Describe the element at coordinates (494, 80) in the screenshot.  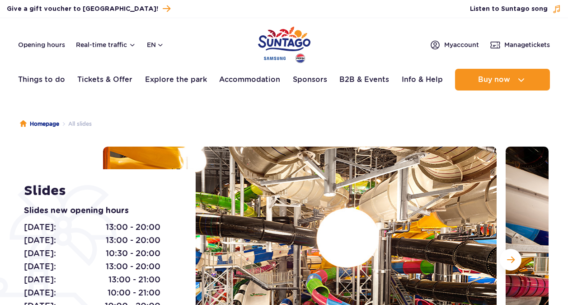
I see `span: Buy now` at that location.